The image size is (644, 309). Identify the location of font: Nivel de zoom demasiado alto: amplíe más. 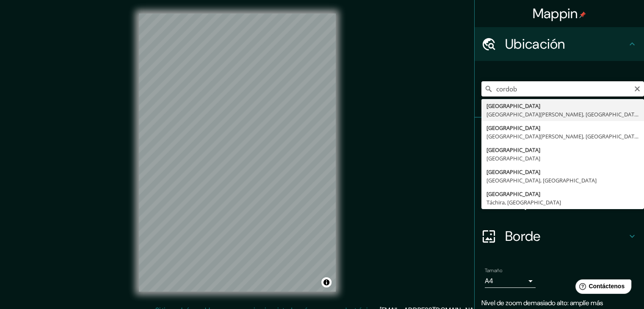
(542, 303).